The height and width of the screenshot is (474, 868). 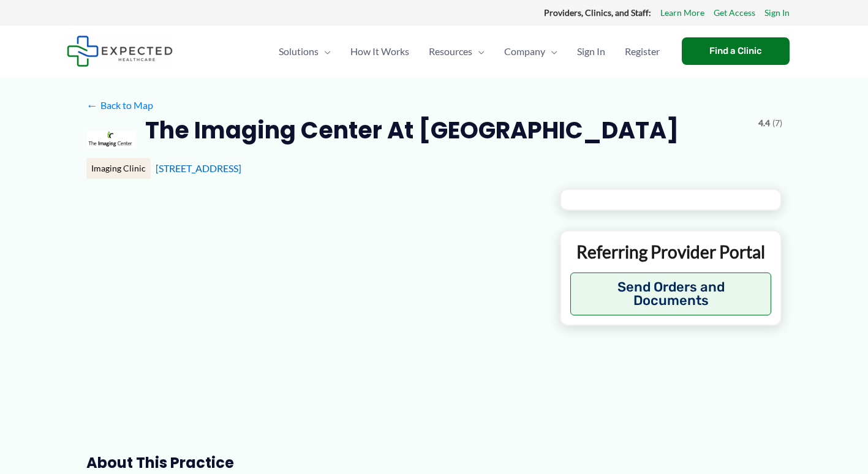 I want to click on a: Get Access, so click(x=734, y=13).